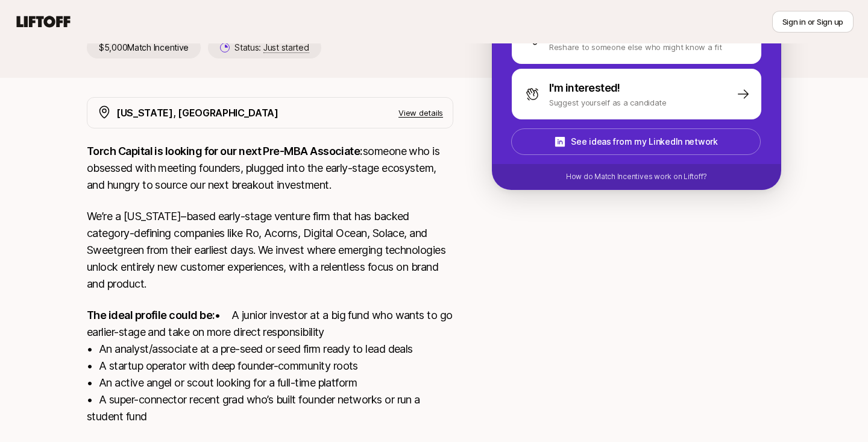 The image size is (868, 442). I want to click on strong: Torch Capital is looking for our next Pre-MBA Associate:, so click(225, 151).